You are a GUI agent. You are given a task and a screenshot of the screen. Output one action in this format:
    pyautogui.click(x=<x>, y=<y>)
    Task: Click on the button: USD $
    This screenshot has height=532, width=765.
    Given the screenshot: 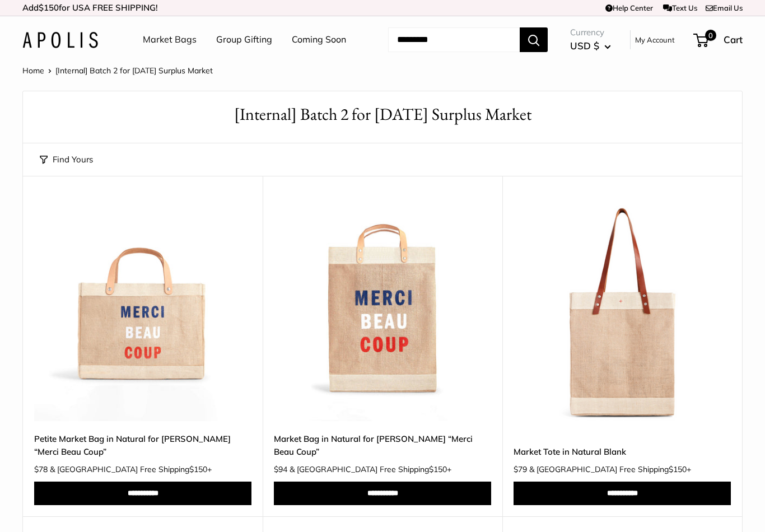 What is the action you would take?
    pyautogui.click(x=591, y=46)
    